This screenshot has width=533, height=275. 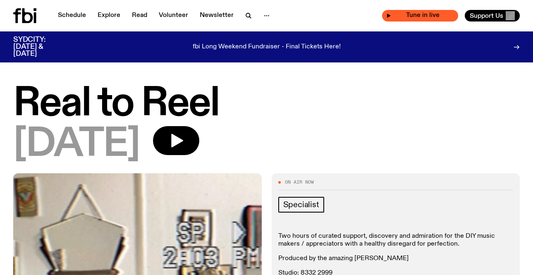 I want to click on p: Two hours of curated support, discovery and admiration for the DIY music makers / appreciators wi..., so click(x=396, y=240).